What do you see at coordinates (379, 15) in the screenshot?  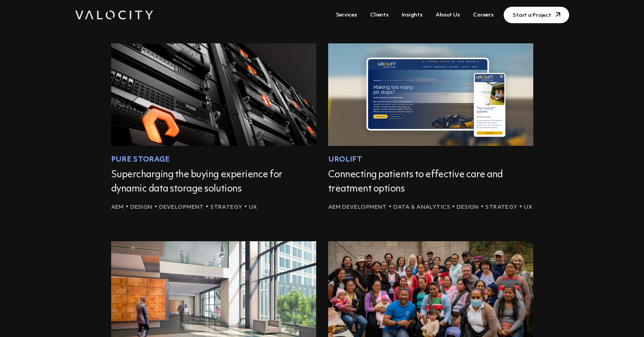 I see `a: Clients` at bounding box center [379, 15].